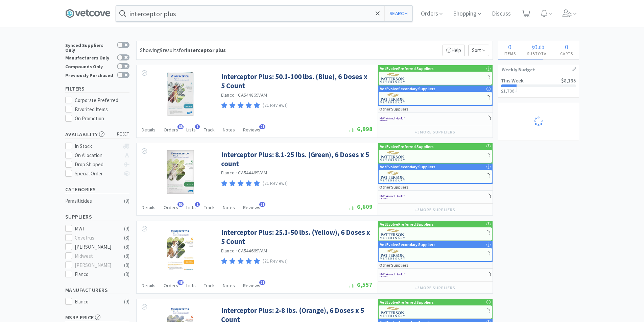  I want to click on strong: interceptor plus, so click(206, 50).